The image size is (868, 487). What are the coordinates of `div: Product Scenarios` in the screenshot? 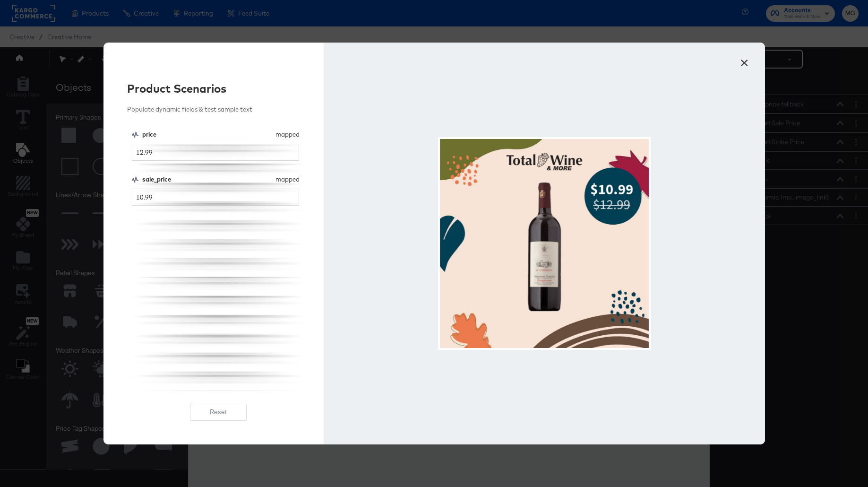 It's located at (218, 88).